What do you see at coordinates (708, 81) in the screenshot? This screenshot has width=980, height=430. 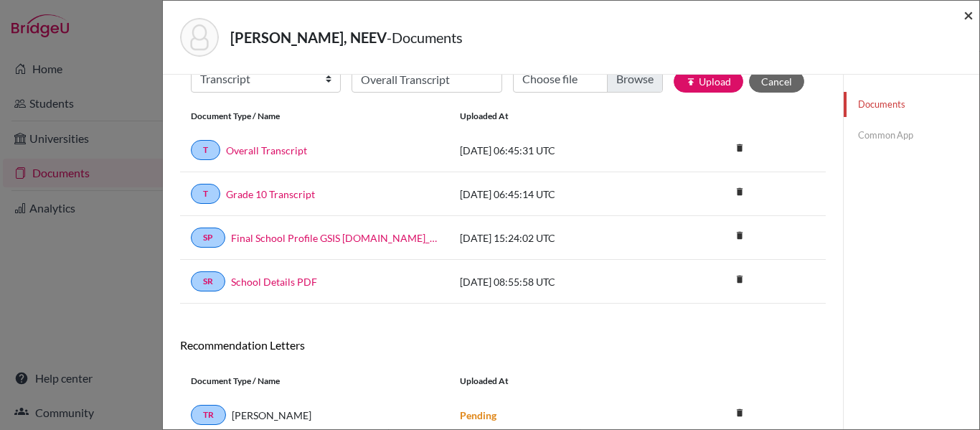 I see `button: publishUpload` at bounding box center [708, 81].